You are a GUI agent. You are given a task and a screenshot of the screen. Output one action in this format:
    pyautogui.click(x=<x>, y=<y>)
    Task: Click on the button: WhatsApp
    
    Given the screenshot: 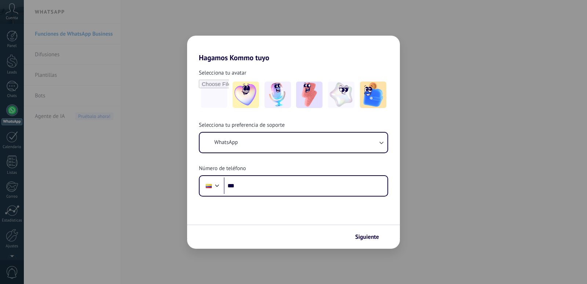 What is the action you would take?
    pyautogui.click(x=293, y=142)
    